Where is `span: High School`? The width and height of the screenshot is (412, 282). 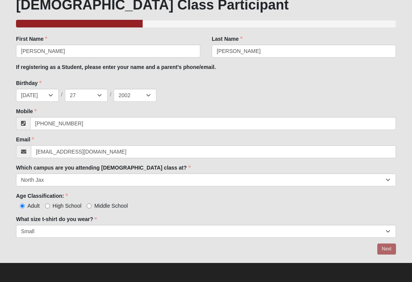
span: High School is located at coordinates (67, 206).